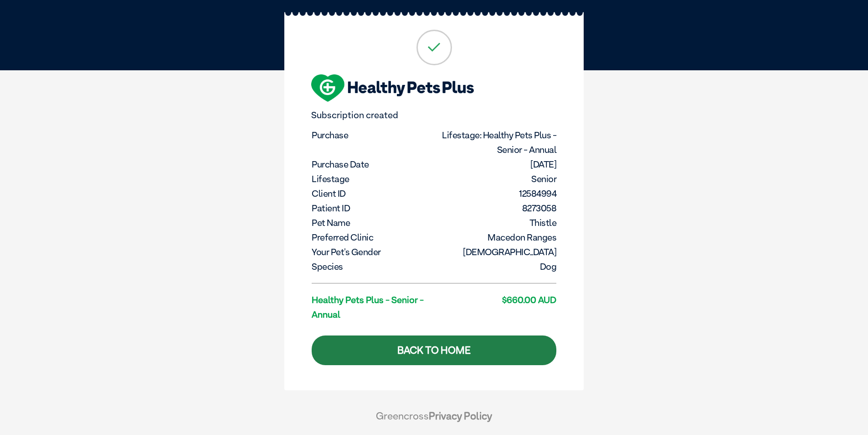 The image size is (868, 435). What do you see at coordinates (496, 237) in the screenshot?
I see `dd: Macedon Ranges` at bounding box center [496, 237].